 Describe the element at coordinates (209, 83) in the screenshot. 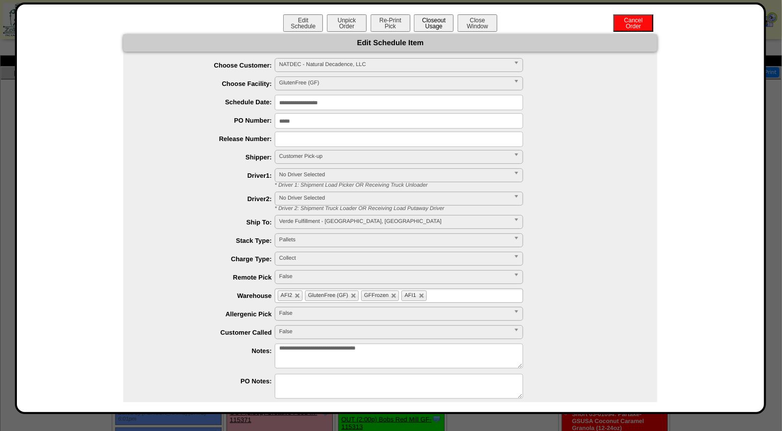

I see `label: Choose Facility:` at that location.